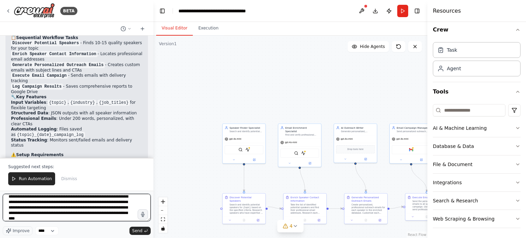  Describe the element at coordinates (77, 132) in the screenshot. I see `li: : Files saved as` at that location.